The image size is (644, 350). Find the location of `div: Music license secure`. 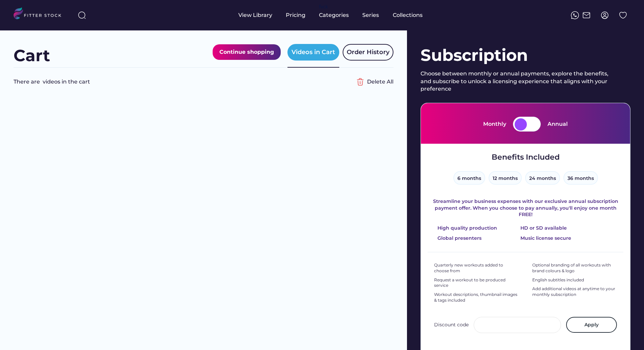

div: Music license secure is located at coordinates (546, 239).